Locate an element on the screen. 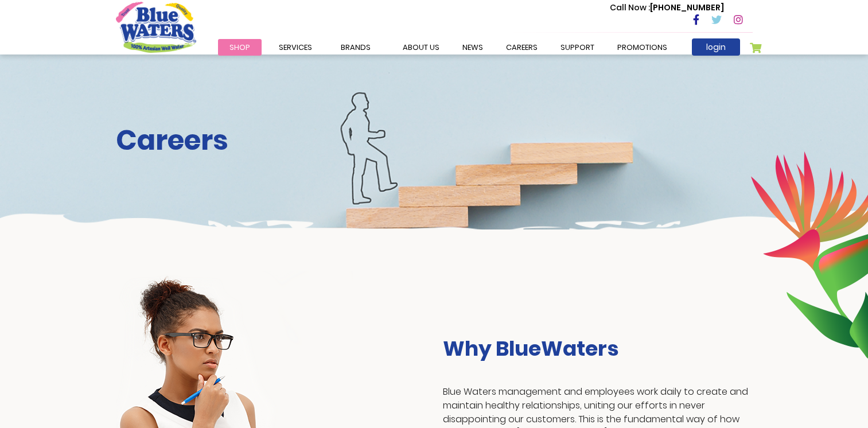 The image size is (868, 428). a: News is located at coordinates (472, 47).